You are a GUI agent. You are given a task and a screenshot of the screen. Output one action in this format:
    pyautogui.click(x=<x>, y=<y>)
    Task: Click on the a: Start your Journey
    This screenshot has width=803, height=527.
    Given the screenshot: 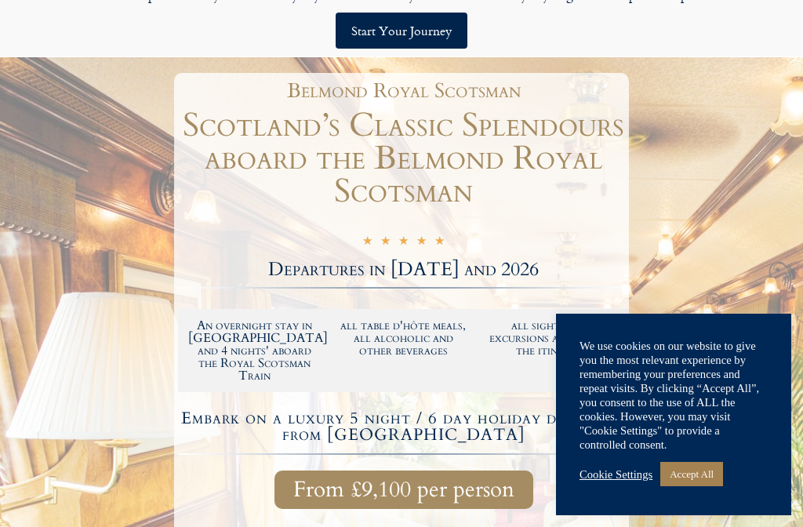 What is the action you would take?
    pyautogui.click(x=402, y=31)
    